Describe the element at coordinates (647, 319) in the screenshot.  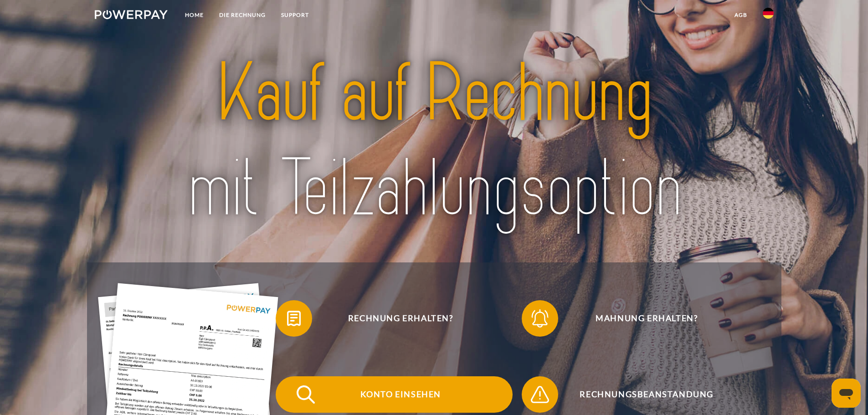
I see `span: Mahnung erhalten?` at that location.